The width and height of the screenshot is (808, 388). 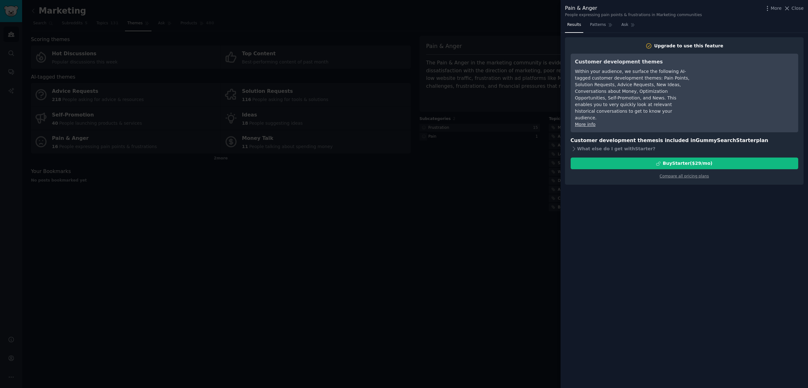 I want to click on a: Ask, so click(x=628, y=26).